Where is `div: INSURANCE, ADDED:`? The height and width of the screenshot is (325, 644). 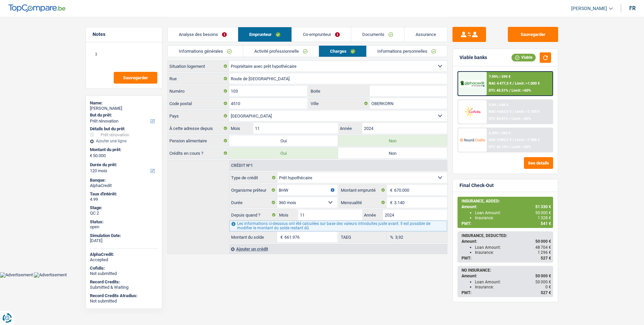 div: INSURANCE, ADDED: is located at coordinates (506, 201).